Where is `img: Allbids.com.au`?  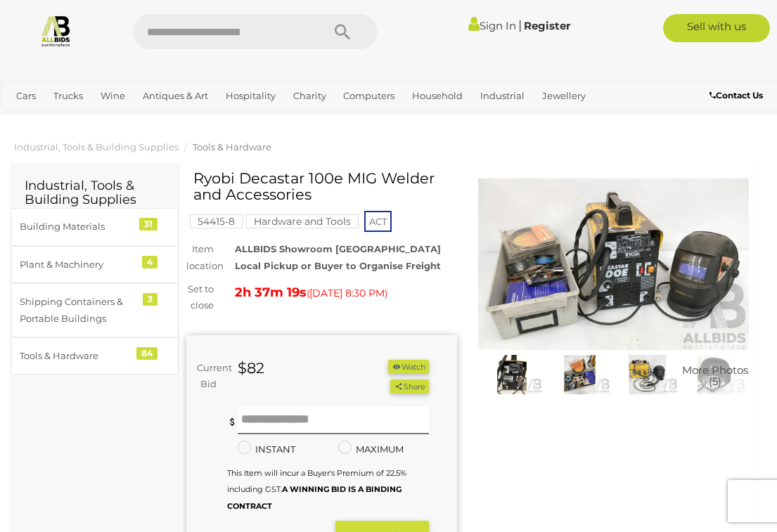 img: Allbids.com.au is located at coordinates (56, 30).